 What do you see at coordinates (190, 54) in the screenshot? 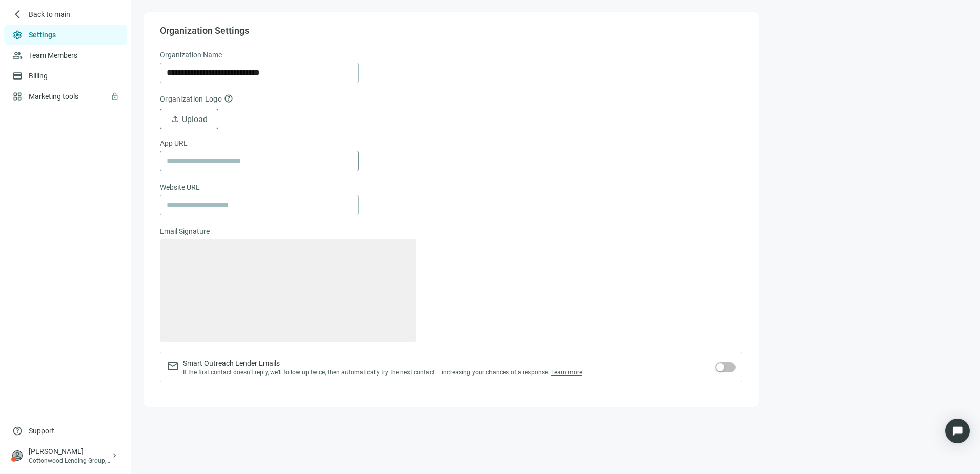
I see `span: Organization Name` at bounding box center [190, 54].